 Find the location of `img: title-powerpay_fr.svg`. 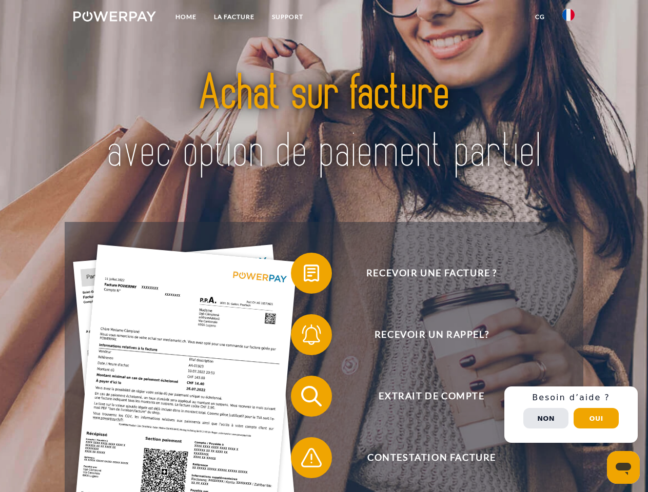

img: title-powerpay_fr.svg is located at coordinates (324, 123).